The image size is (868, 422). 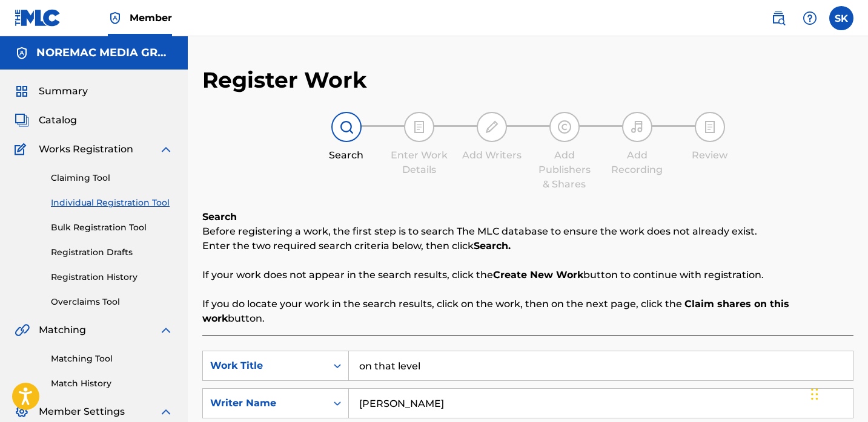 What do you see at coordinates (637, 127) in the screenshot?
I see `img: step indicator icon for Add Recording` at bounding box center [637, 127].